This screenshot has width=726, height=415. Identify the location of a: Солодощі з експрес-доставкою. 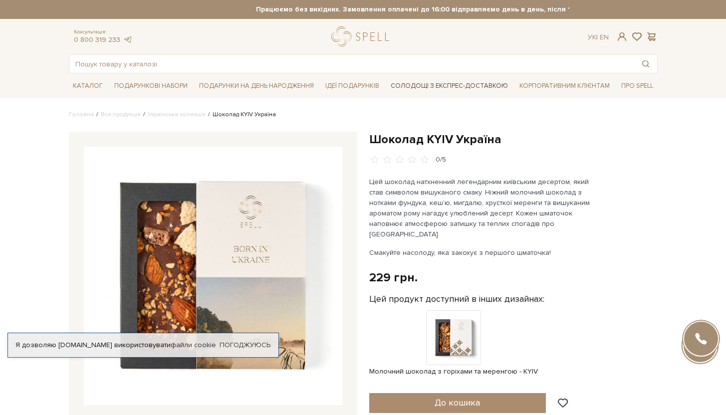
(449, 86).